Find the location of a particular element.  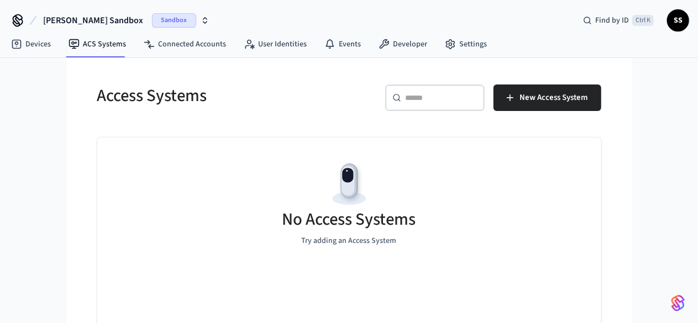

a: Devices is located at coordinates (31, 44).